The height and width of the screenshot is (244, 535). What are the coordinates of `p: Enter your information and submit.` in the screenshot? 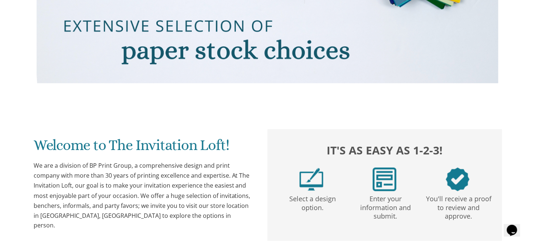 It's located at (385, 206).